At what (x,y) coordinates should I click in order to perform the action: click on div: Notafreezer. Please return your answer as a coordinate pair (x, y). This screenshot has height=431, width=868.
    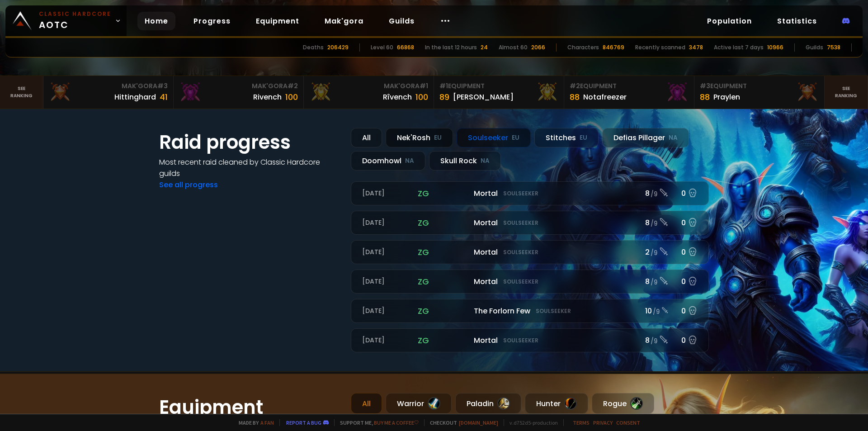
    Looking at the image, I should click on (605, 97).